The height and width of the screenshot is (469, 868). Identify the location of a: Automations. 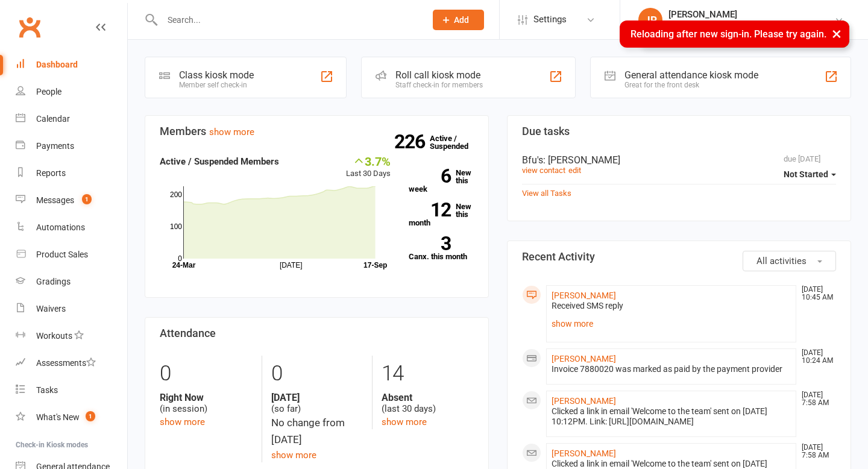
(71, 228).